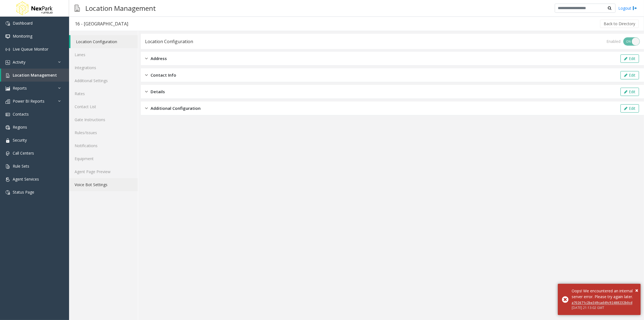  I want to click on img: logout, so click(635, 8).